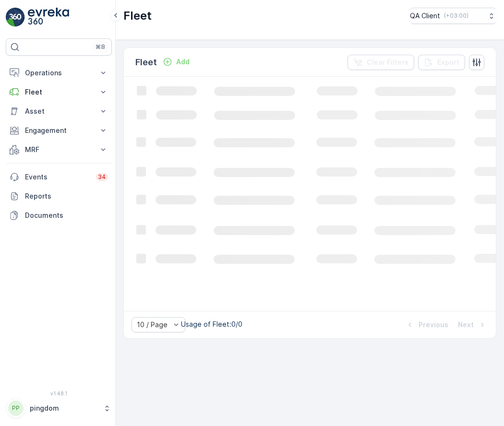 The image size is (504, 426). I want to click on button: PPpingdom, so click(59, 408).